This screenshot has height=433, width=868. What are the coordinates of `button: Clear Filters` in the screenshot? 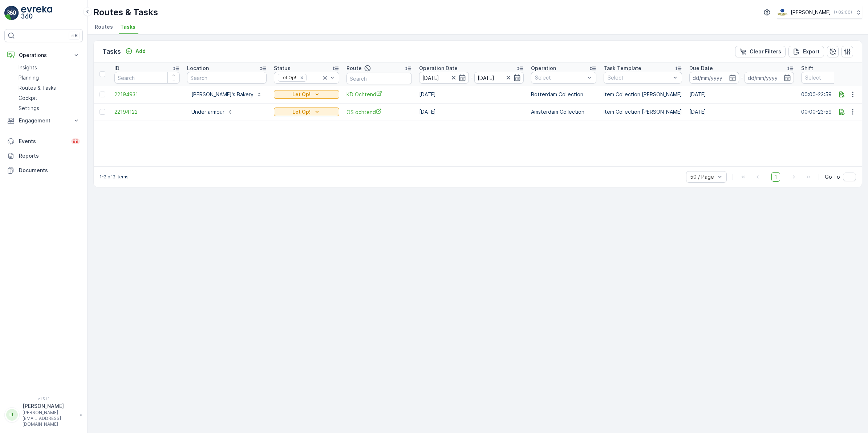 It's located at (760, 52).